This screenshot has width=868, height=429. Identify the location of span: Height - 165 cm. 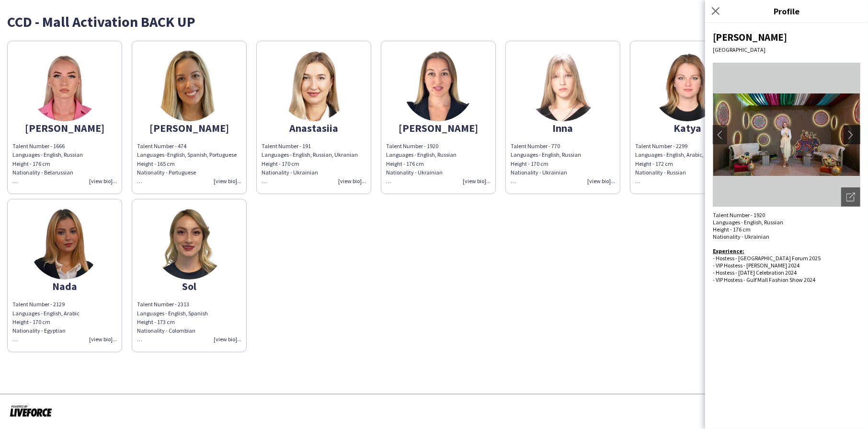
(155, 163).